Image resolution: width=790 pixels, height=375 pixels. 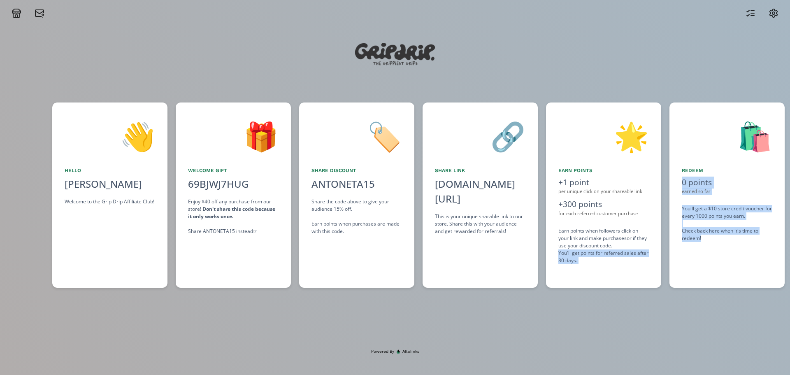 I want to click on div: Share Discount, so click(x=357, y=170).